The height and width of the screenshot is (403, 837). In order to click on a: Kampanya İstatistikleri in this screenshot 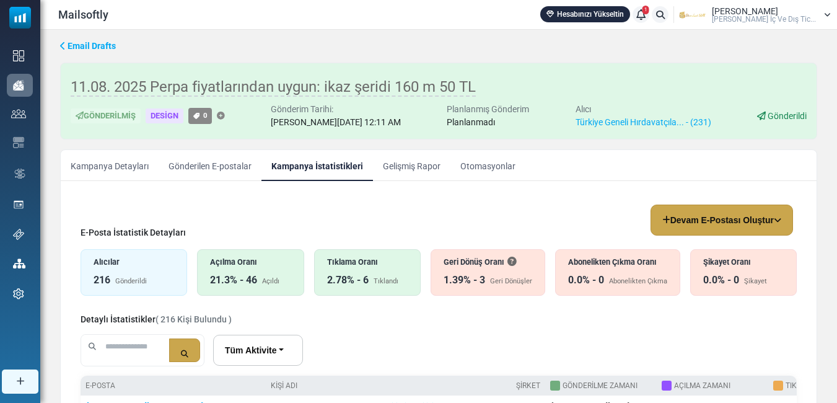, I will do `click(317, 165)`.